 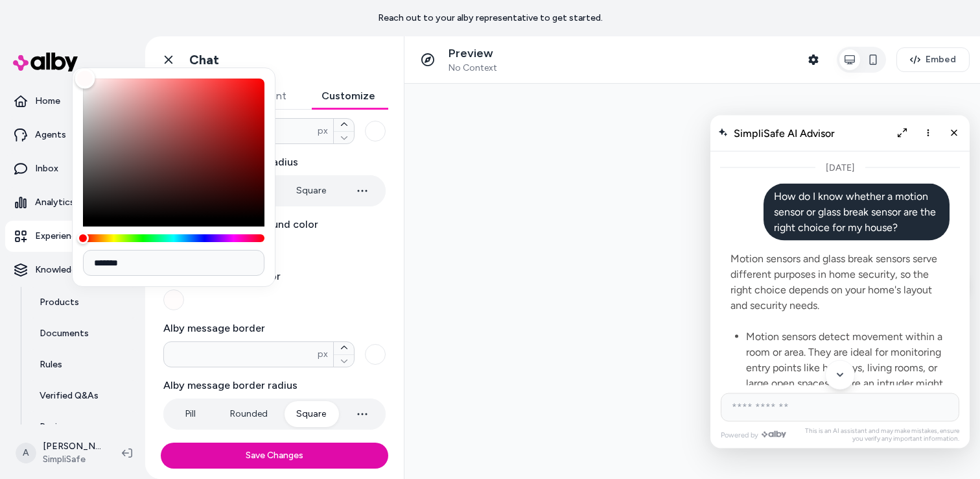 I want to click on img: alby Logo, so click(x=45, y=61).